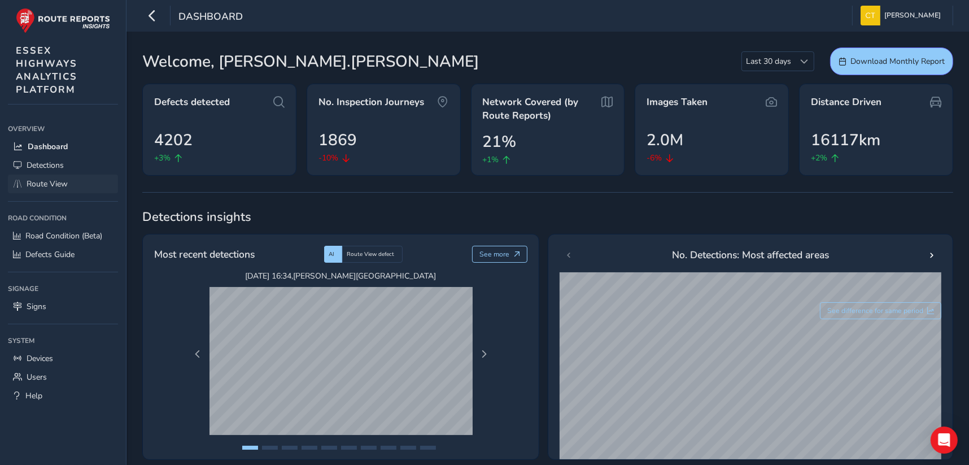  Describe the element at coordinates (63, 306) in the screenshot. I see `a: Signs` at that location.